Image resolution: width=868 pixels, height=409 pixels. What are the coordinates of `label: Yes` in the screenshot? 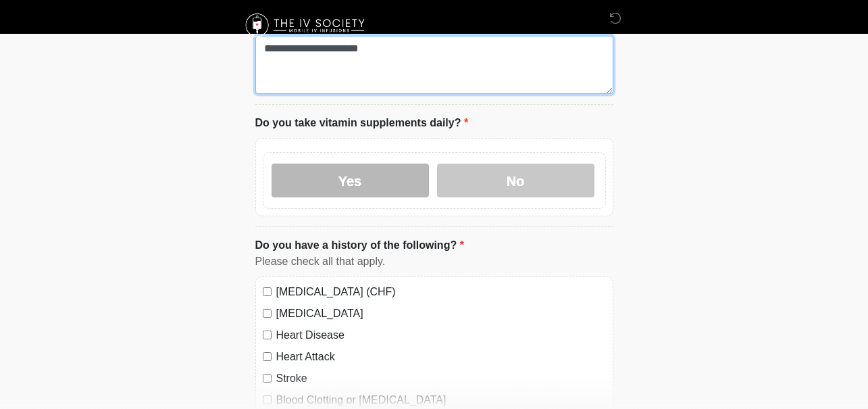 It's located at (350, 180).